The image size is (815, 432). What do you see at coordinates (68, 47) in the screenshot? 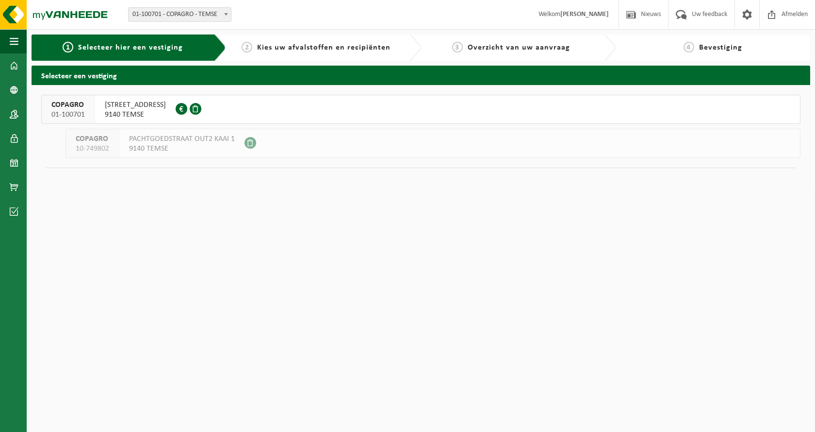
I see `span: 1` at bounding box center [68, 47].